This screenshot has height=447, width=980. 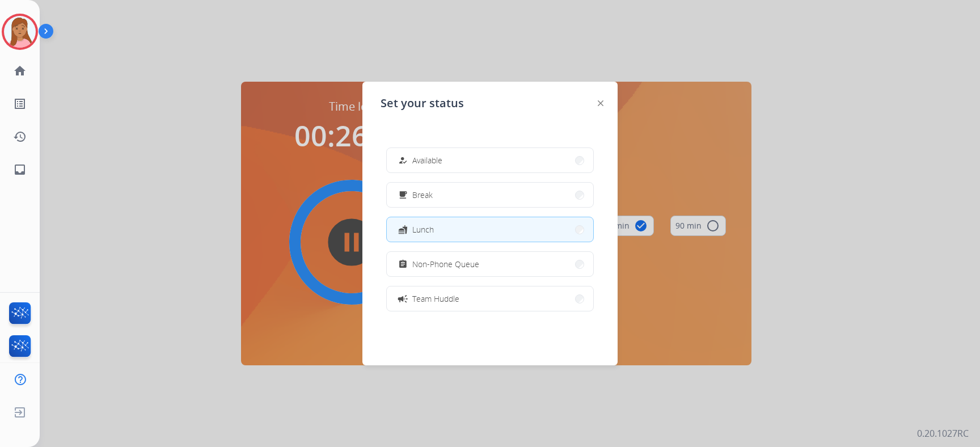 What do you see at coordinates (422, 194) in the screenshot?
I see `span: Break` at bounding box center [422, 194].